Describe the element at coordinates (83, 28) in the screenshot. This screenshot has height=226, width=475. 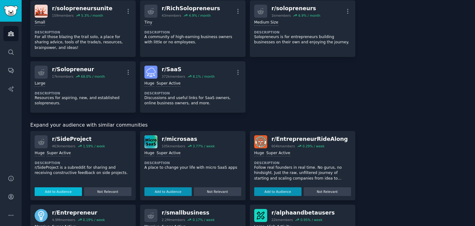
I see `a: solopreneursuniter/solopreneursunite159members5.3% / monthSmallDescriptionFor all those blazing t...` at that location.